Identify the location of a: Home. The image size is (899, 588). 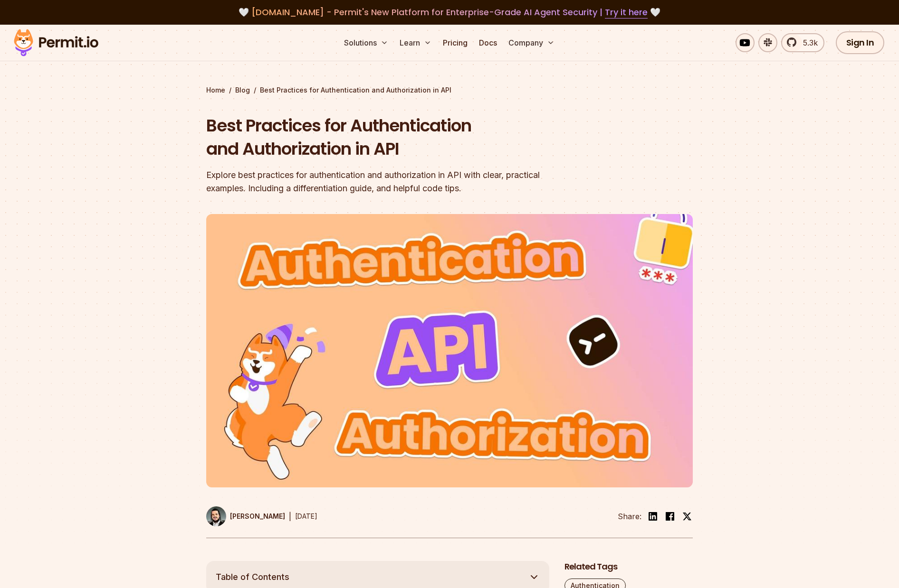
(216, 90).